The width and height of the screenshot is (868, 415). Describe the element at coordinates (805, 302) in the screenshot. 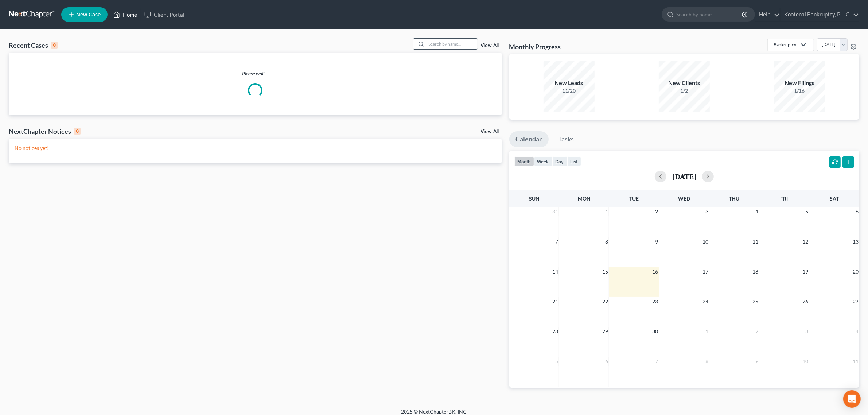

I see `span: 26` at that location.